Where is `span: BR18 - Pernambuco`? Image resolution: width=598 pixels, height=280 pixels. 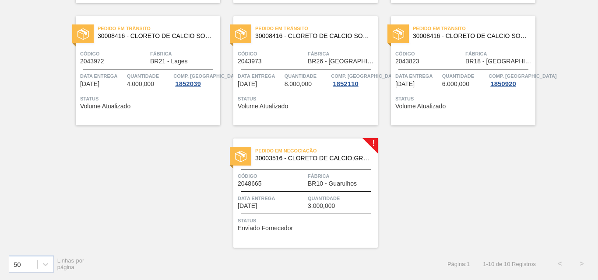
span: BR18 - Pernambuco is located at coordinates (499, 61).